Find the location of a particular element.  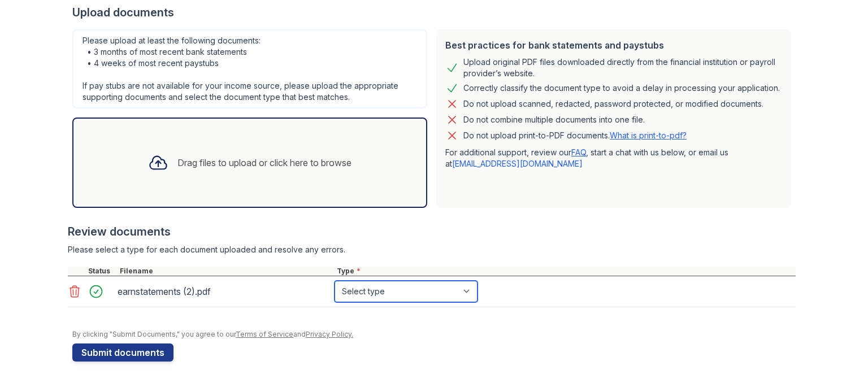

div: Best practices for bank statements and paystubs is located at coordinates (613, 46).